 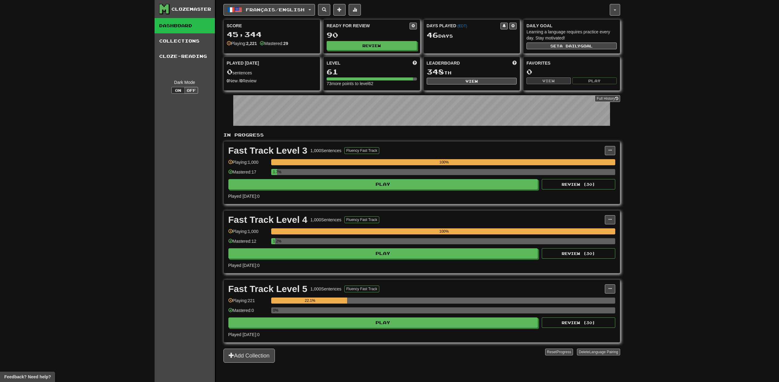 I want to click on button: Français/English, so click(x=269, y=10).